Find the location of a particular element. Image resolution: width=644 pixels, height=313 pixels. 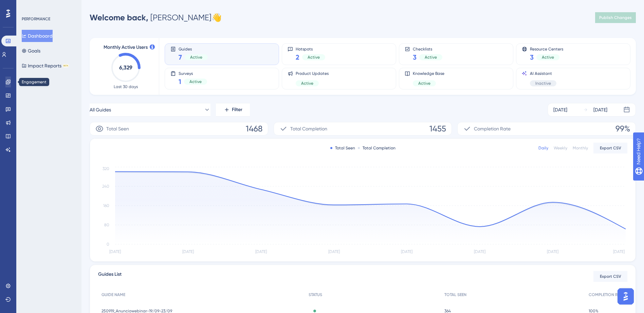

span: AI Assistant is located at coordinates (543, 74).